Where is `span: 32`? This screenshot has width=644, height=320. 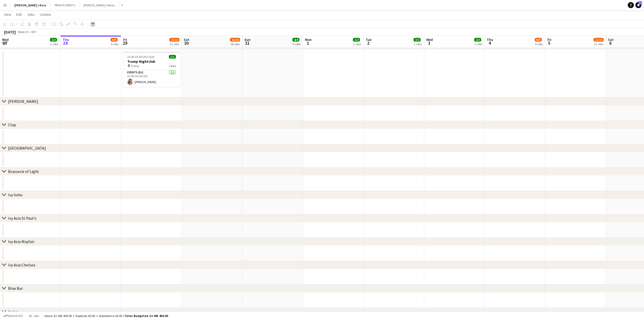
span: 32 is located at coordinates (640, 3).